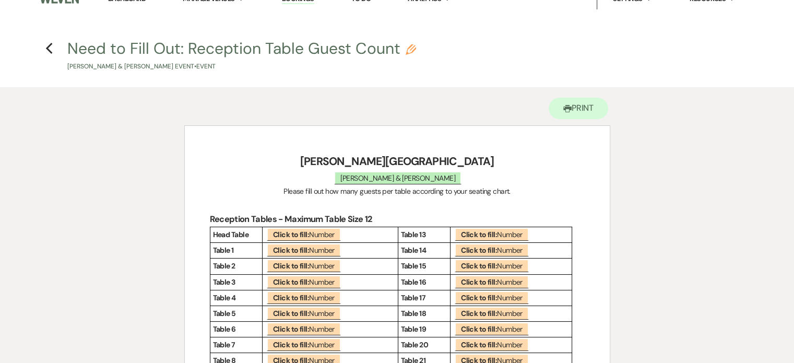 Image resolution: width=794 pixels, height=363 pixels. What do you see at coordinates (414, 344) in the screenshot?
I see `strong: Table 20` at bounding box center [414, 344].